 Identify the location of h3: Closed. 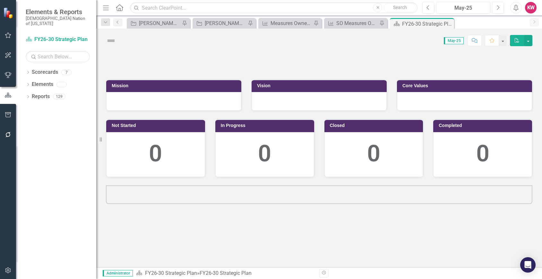
(375, 125).